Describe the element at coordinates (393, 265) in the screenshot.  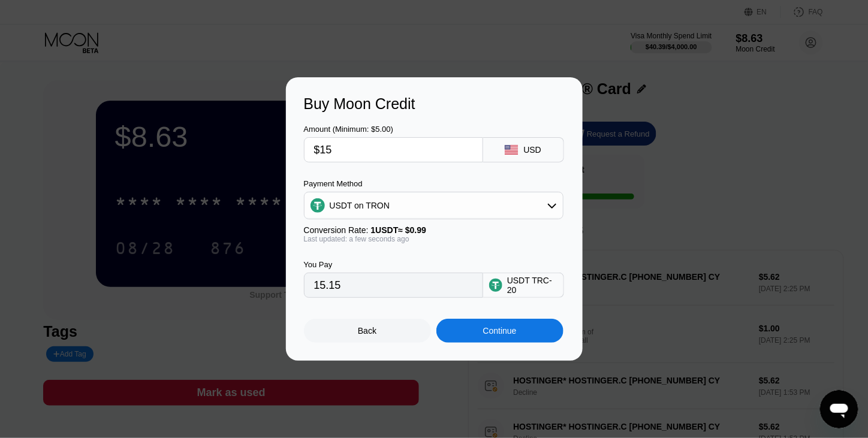
I see `div: You Pay` at that location.